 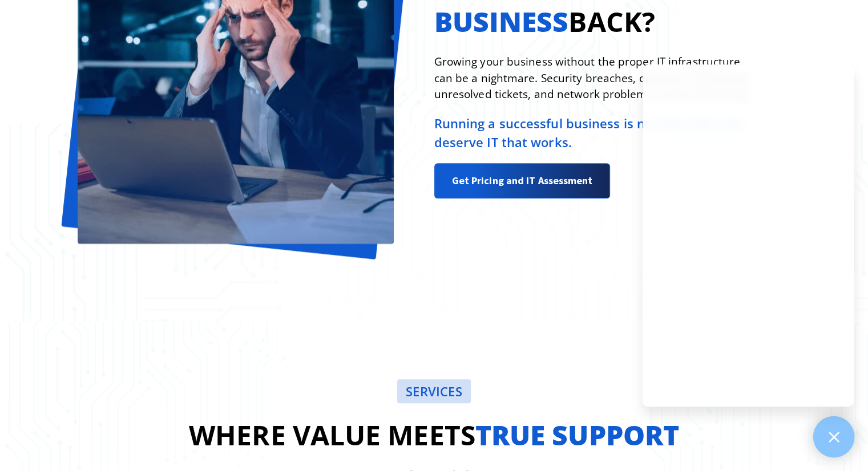 What do you see at coordinates (434, 435) in the screenshot?
I see `h2: Where value meets` at bounding box center [434, 435].